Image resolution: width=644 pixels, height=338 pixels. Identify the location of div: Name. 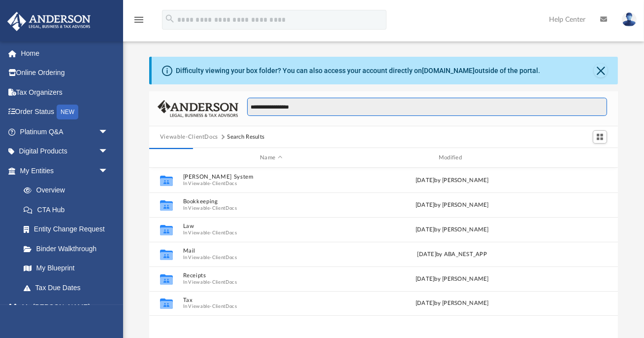
(270, 158).